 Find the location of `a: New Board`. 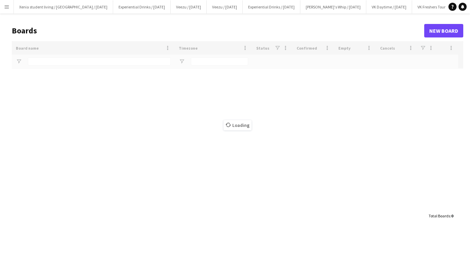

a: New Board is located at coordinates (444, 31).